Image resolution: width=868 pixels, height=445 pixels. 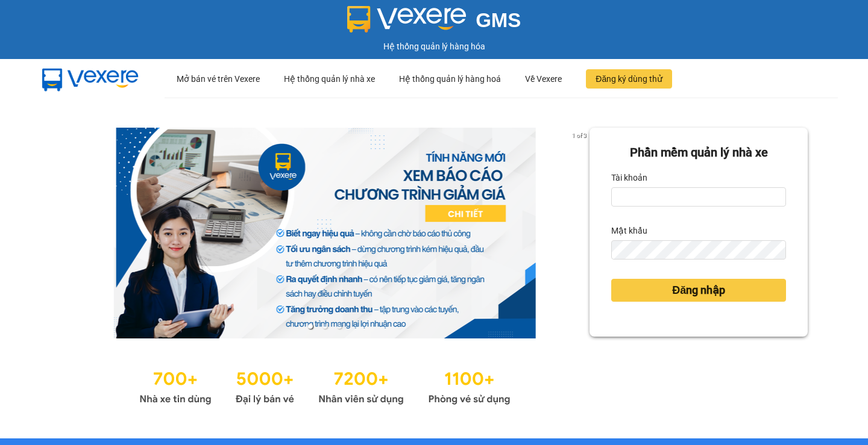 I want to click on div: Hệ thống quản lý nhà xe, so click(x=329, y=79).